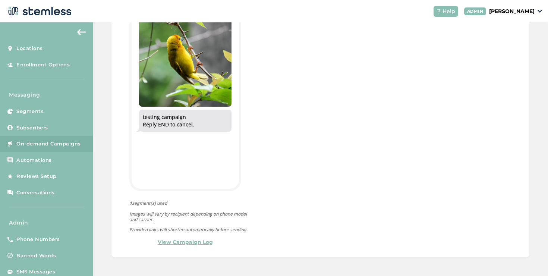 This screenshot has height=276, width=548. What do you see at coordinates (39, 11) in the screenshot?
I see `img: logo-dark-0685b13c.svg` at bounding box center [39, 11].